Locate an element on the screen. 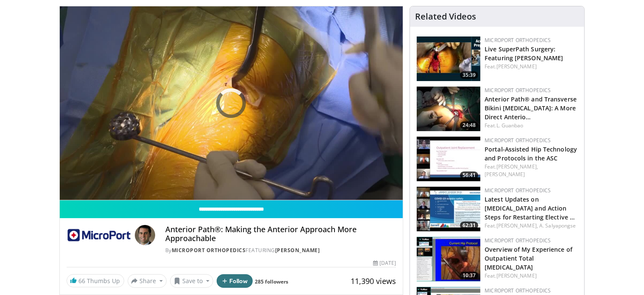  img: 6a3a5807-3bfc-4894-8777-c6b6b4e9d375.150x105_q85_crop-smart_upscale.jpg is located at coordinates (448, 109).